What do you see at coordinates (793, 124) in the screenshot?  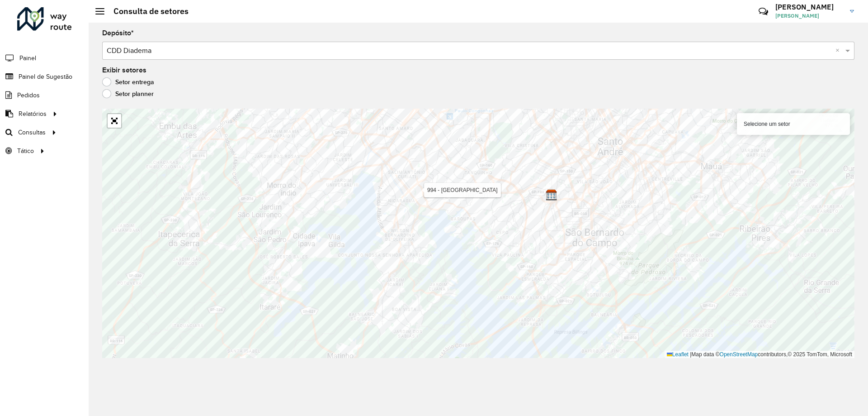 I see `div: Selecione um setor` at bounding box center [793, 124].